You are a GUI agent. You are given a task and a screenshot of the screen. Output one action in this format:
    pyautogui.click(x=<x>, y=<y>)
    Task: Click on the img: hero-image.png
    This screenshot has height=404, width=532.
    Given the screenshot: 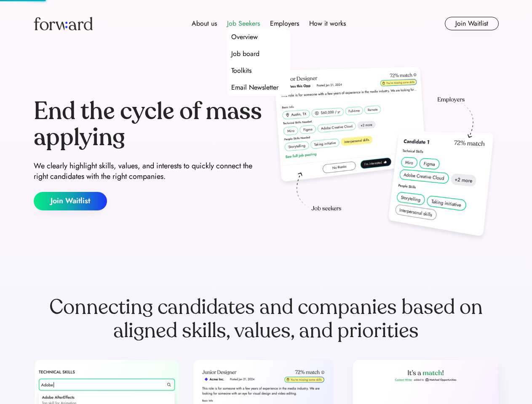 What is the action you would take?
    pyautogui.click(x=384, y=155)
    